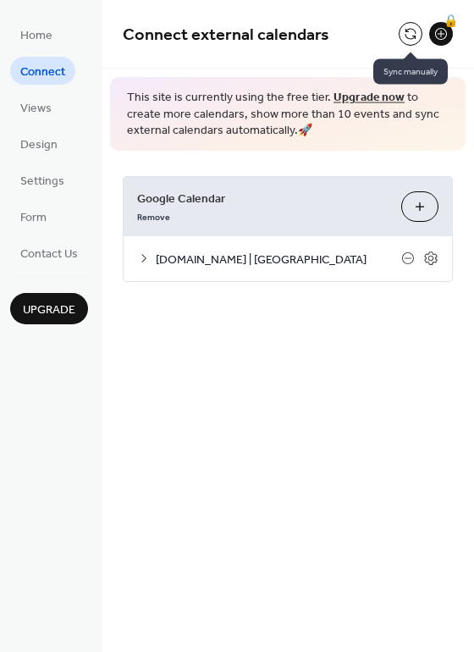 Image resolution: width=474 pixels, height=652 pixels. Describe the element at coordinates (263, 198) in the screenshot. I see `span: Google Calendar` at that location.